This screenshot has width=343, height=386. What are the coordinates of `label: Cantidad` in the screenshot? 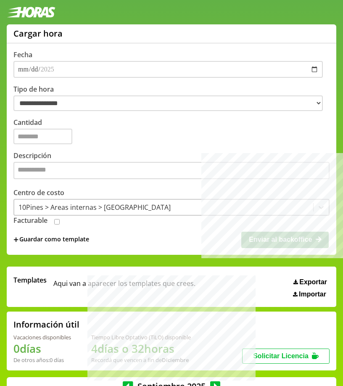 It's located at (172, 131).